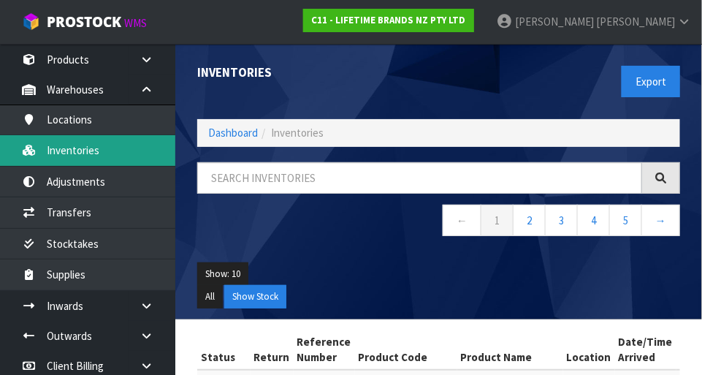  What do you see at coordinates (406, 350) in the screenshot?
I see `th: Product Code` at bounding box center [406, 350].